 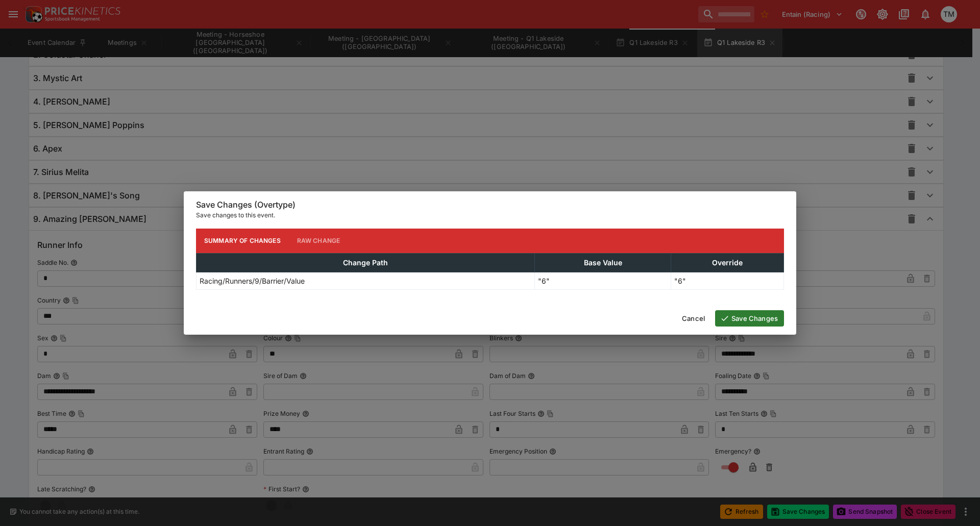 What do you see at coordinates (365, 263) in the screenshot?
I see `th: Change Path` at bounding box center [365, 263].